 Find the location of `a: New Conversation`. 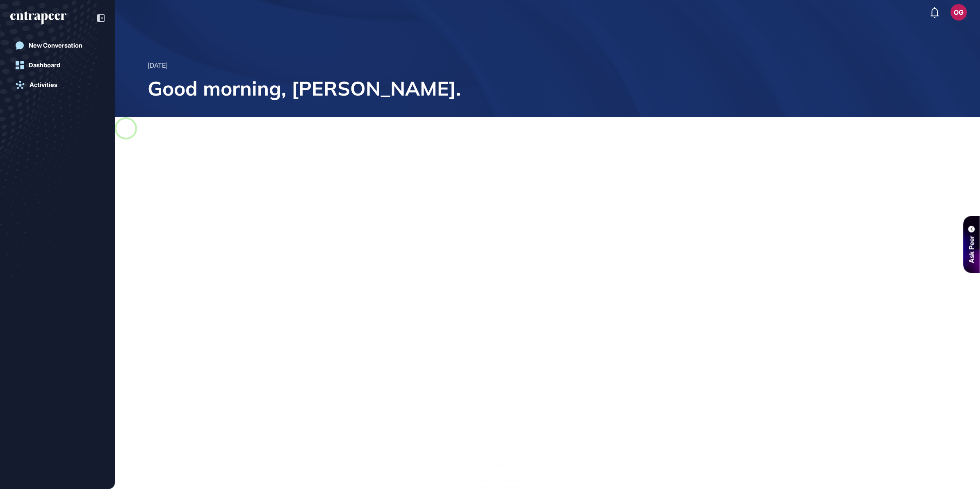

a: New Conversation is located at coordinates (58, 45).